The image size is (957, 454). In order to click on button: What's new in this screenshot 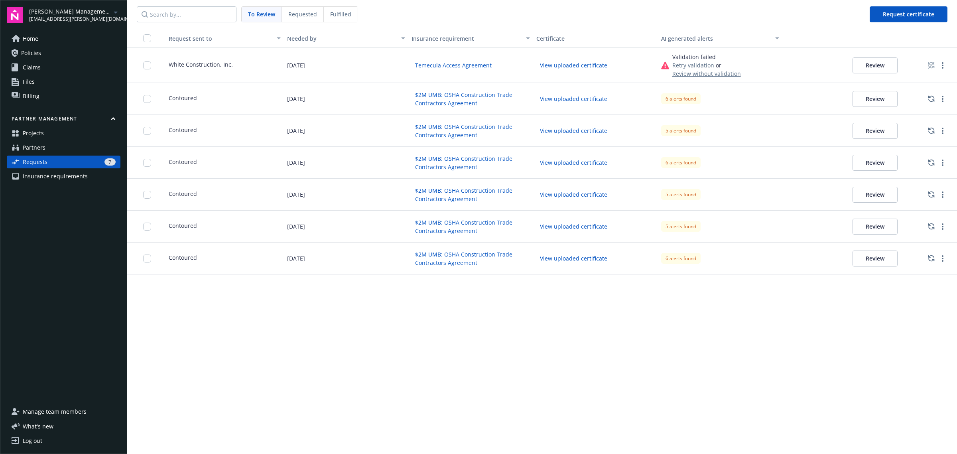, I will do `click(36, 426)`.